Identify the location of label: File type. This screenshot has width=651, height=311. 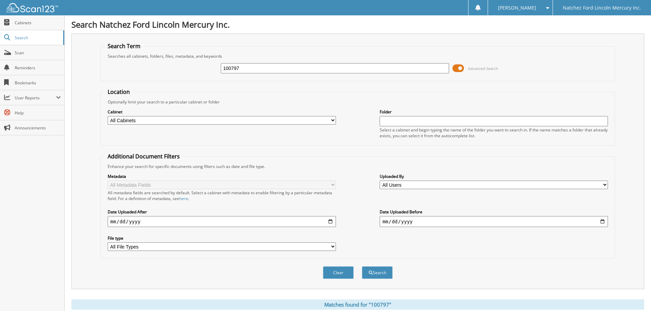
(222, 238).